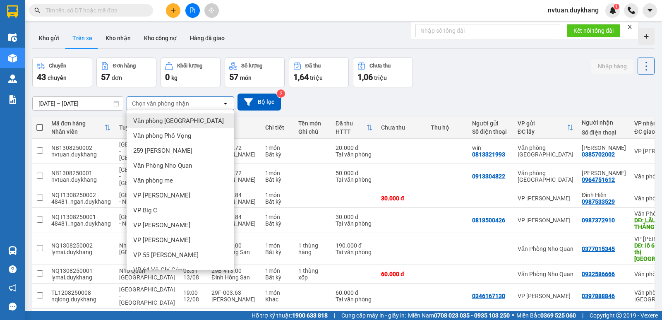 Image resolution: width=662 pixels, height=320 pixels. I want to click on div: NQT1308250002, so click(81, 195).